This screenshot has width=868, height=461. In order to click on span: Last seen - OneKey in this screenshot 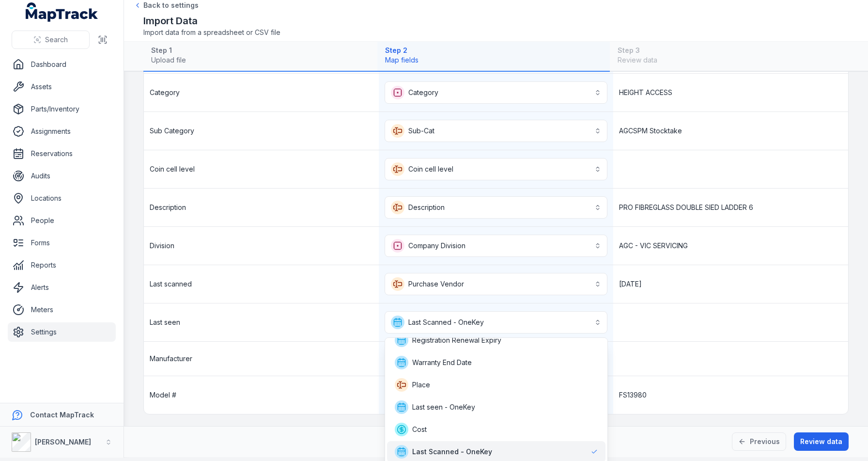, I will do `click(444, 407)`.